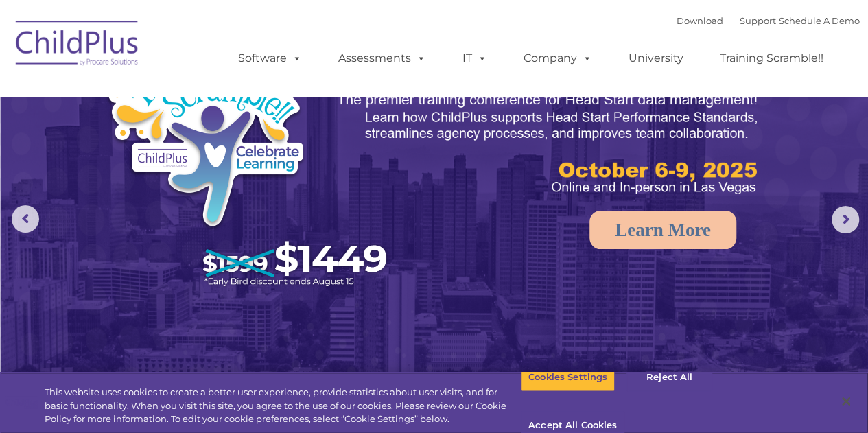  Describe the element at coordinates (700, 20) in the screenshot. I see `a: Download` at that location.